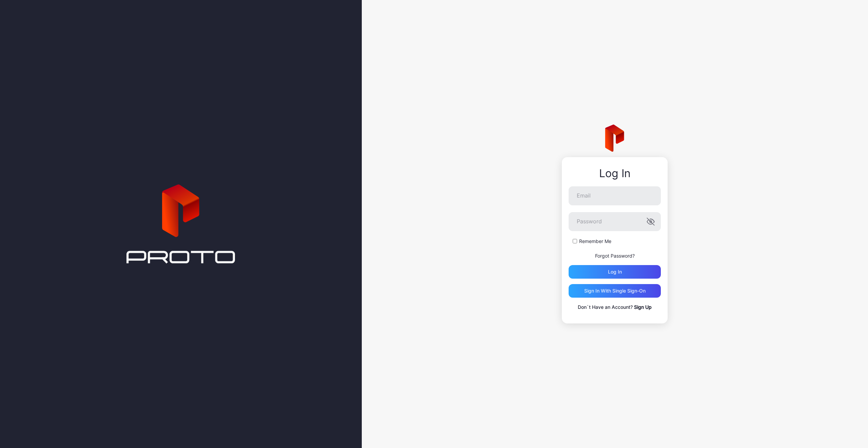 This screenshot has height=448, width=868. I want to click on div: Log in, so click(615, 272).